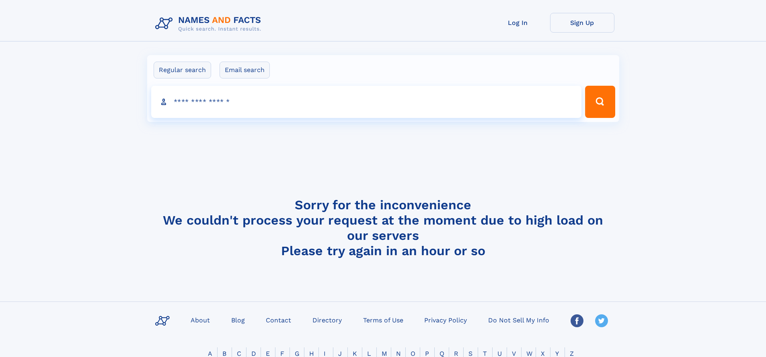 The width and height of the screenshot is (766, 357). I want to click on a: Do Not Sell My Info, so click(519, 319).